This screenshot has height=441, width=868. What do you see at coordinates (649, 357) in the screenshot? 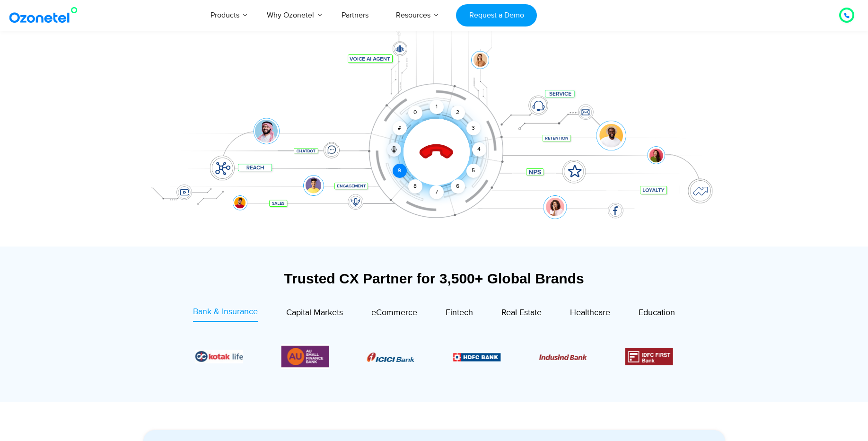
I see `img: Picture12.png` at bounding box center [649, 357].